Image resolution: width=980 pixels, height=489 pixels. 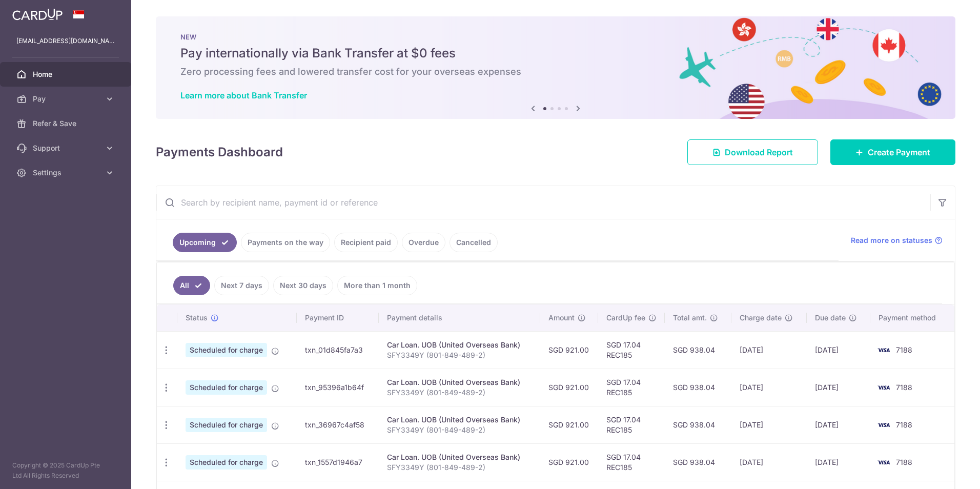 What do you see at coordinates (285, 242) in the screenshot?
I see `a: Payments on the way` at bounding box center [285, 242].